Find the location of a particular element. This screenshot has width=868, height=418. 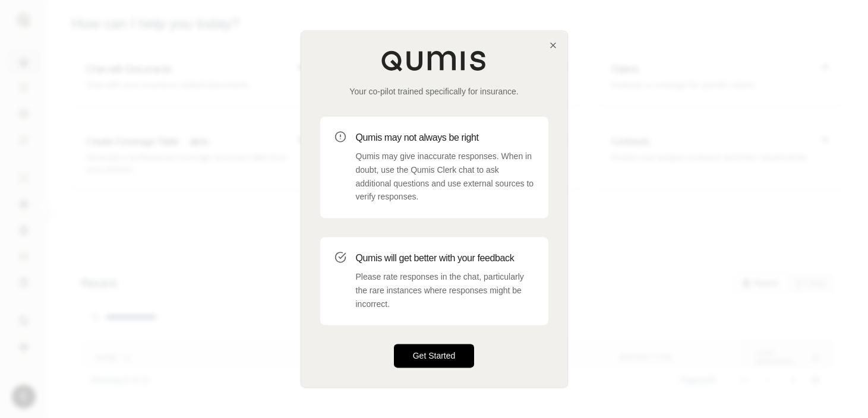

h3: Qumis may not always be right is located at coordinates (445, 138).